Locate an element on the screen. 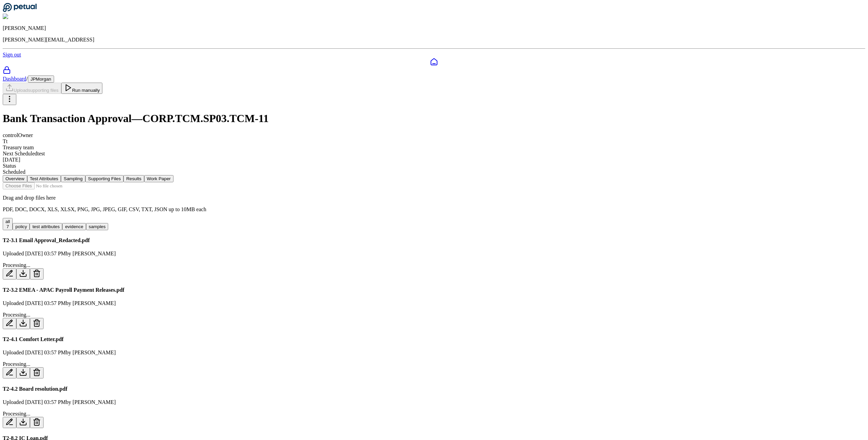 Image resolution: width=868 pixels, height=440 pixels. h4: T2-4.2 Board resolution.pdf is located at coordinates (434, 389).